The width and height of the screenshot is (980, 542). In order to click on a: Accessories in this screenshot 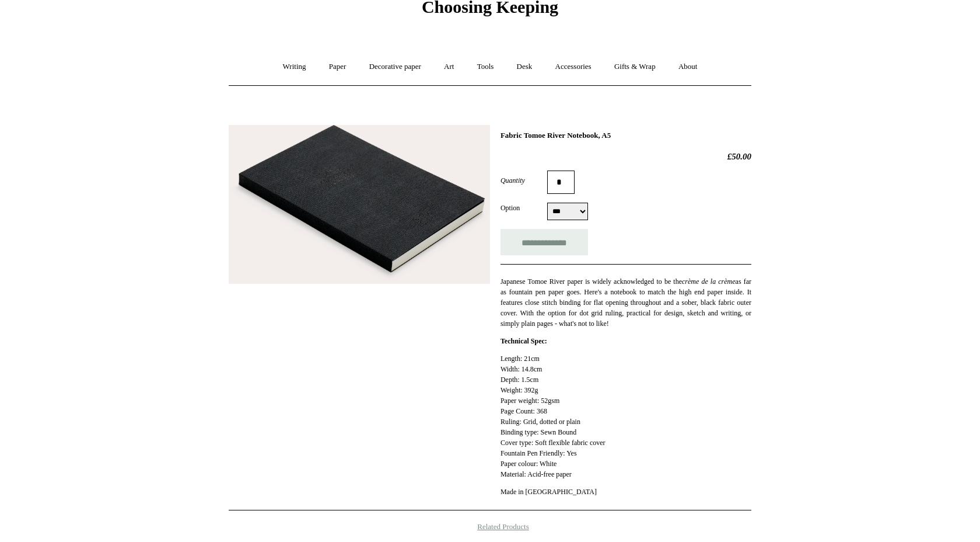, I will do `click(574, 66)`.